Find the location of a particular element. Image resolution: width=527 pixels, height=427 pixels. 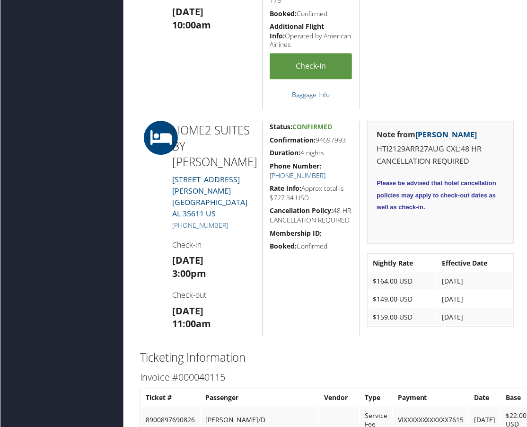

h4: Check-out is located at coordinates (213, 295).